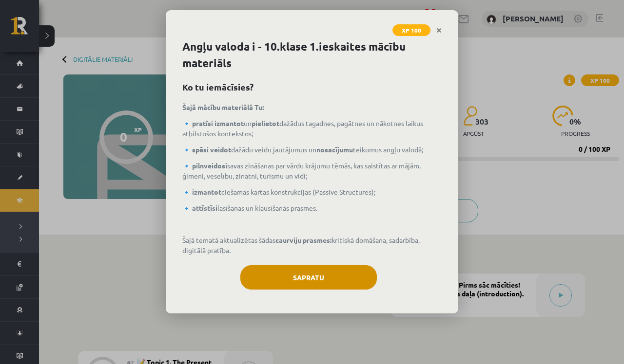  Describe the element at coordinates (335, 150) in the screenshot. I see `strong: nosacījumu` at that location.